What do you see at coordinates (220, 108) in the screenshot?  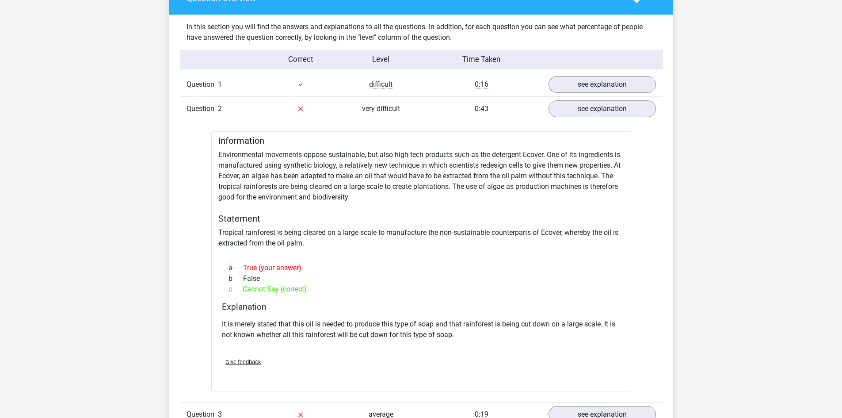 I see `span: 2` at bounding box center [220, 108].